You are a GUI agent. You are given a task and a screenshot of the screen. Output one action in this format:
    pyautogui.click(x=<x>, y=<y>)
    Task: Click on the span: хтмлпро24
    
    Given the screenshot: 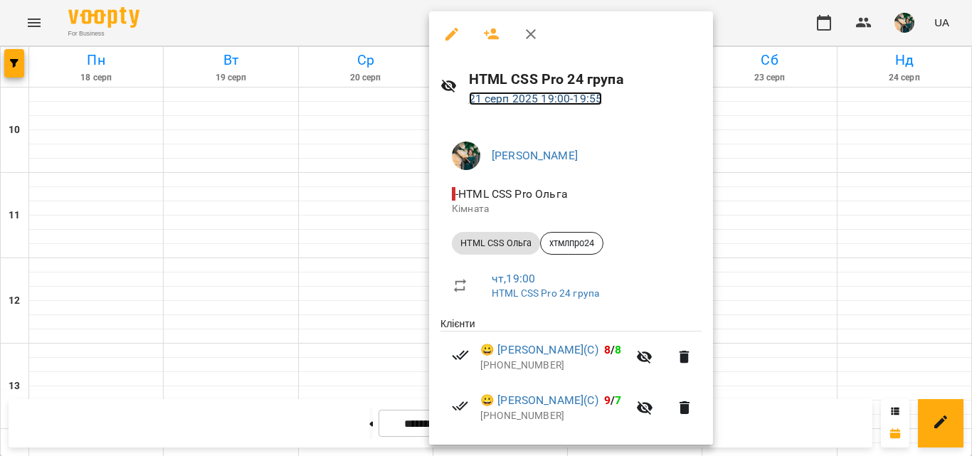 What is the action you would take?
    pyautogui.click(x=571, y=243)
    